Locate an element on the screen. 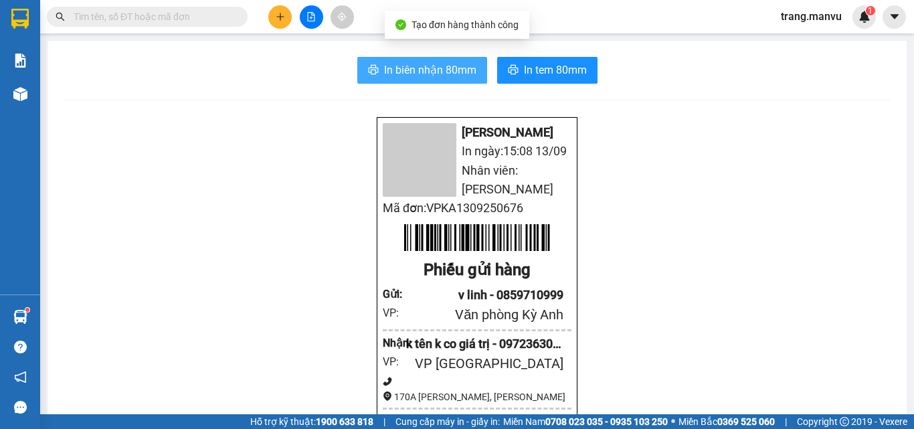 This screenshot has width=914, height=429. span: In biên nhận 80mm is located at coordinates (430, 70).